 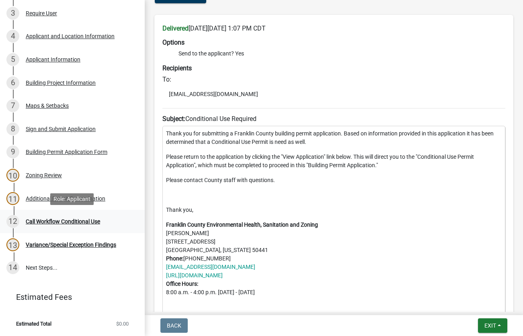 What do you see at coordinates (334, 210) in the screenshot?
I see `p: Thank you,` at bounding box center [334, 210].